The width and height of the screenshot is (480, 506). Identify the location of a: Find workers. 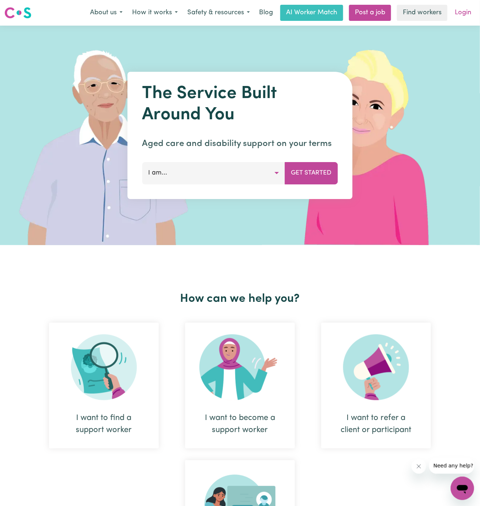
(423, 13).